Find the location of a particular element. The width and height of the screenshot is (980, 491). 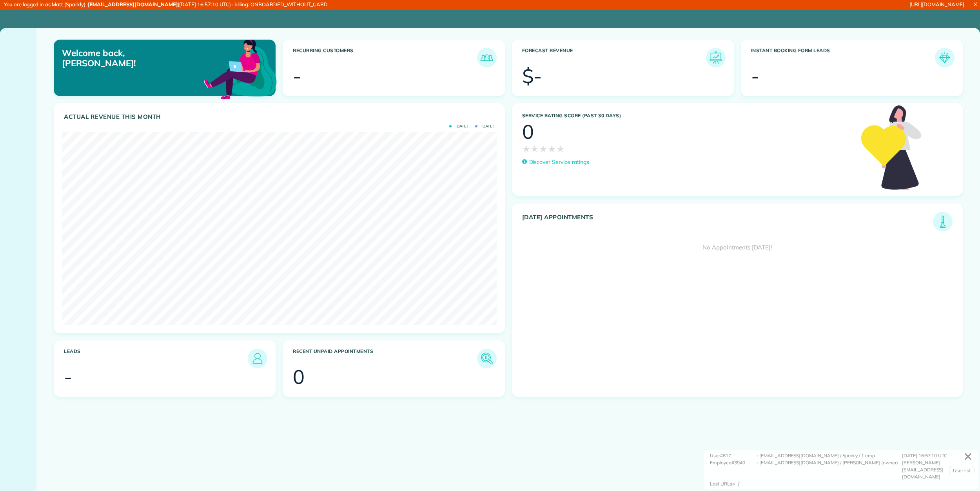

a: Discover Service ratings is located at coordinates (555, 162).